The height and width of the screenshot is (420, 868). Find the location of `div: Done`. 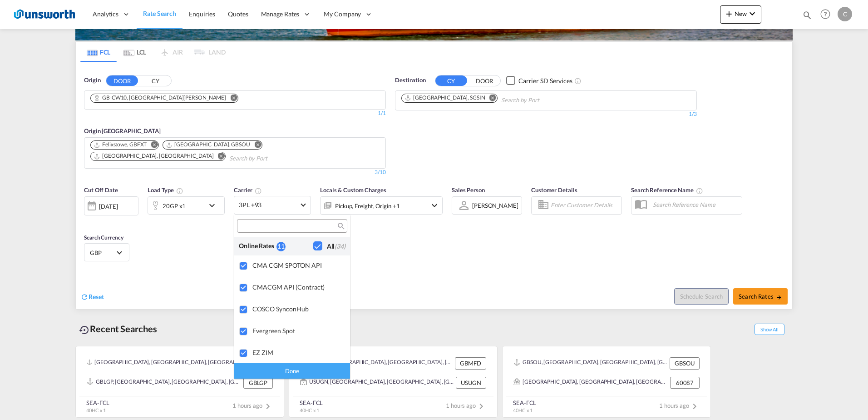

div: Done is located at coordinates (292, 370).